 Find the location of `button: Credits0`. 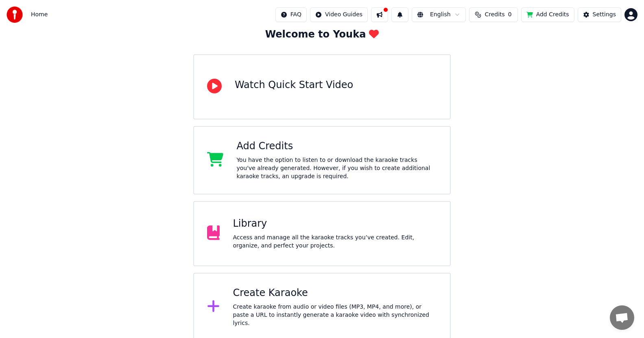

button: Credits0 is located at coordinates (494, 15).